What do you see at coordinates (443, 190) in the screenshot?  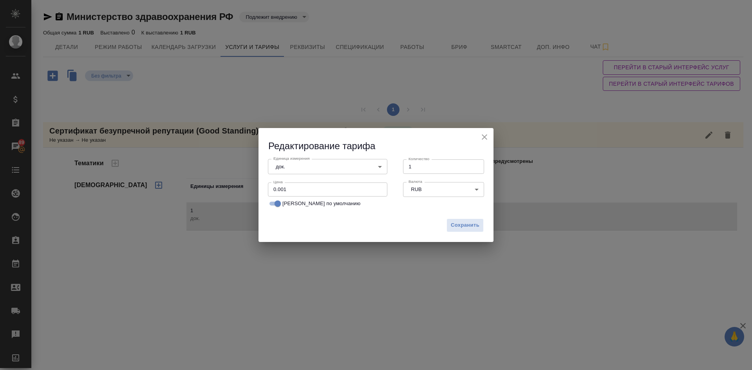 I see `div: RUB` at bounding box center [443, 190].